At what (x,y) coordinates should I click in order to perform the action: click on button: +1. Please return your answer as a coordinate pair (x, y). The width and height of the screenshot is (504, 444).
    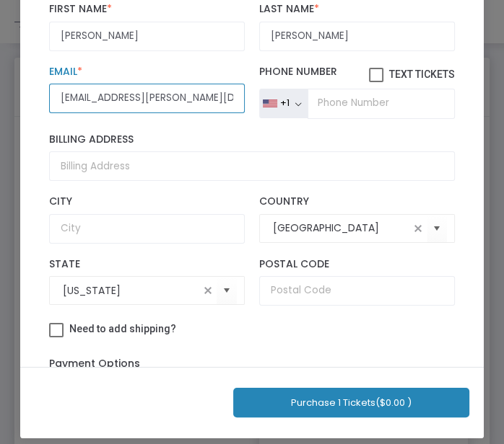
    Looking at the image, I should click on (283, 104).